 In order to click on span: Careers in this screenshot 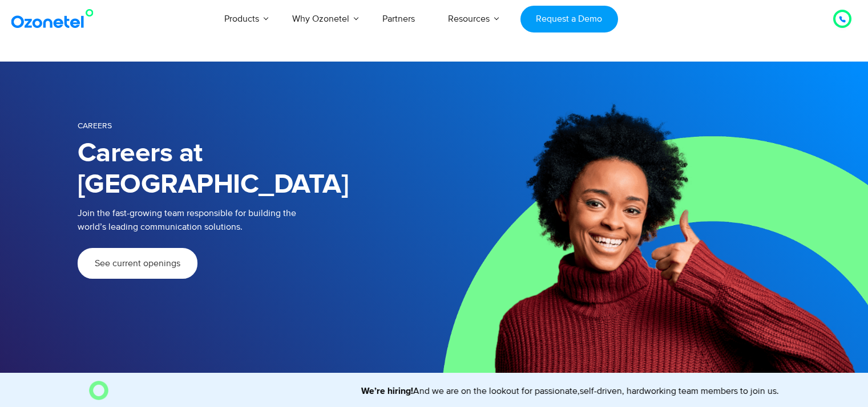, I will do `click(94, 126)`.